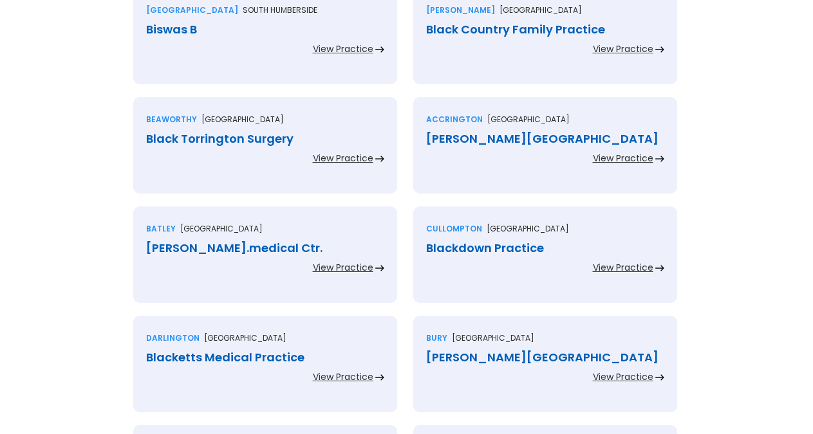  What do you see at coordinates (454, 229) in the screenshot?
I see `div: Cullompton` at bounding box center [454, 229].